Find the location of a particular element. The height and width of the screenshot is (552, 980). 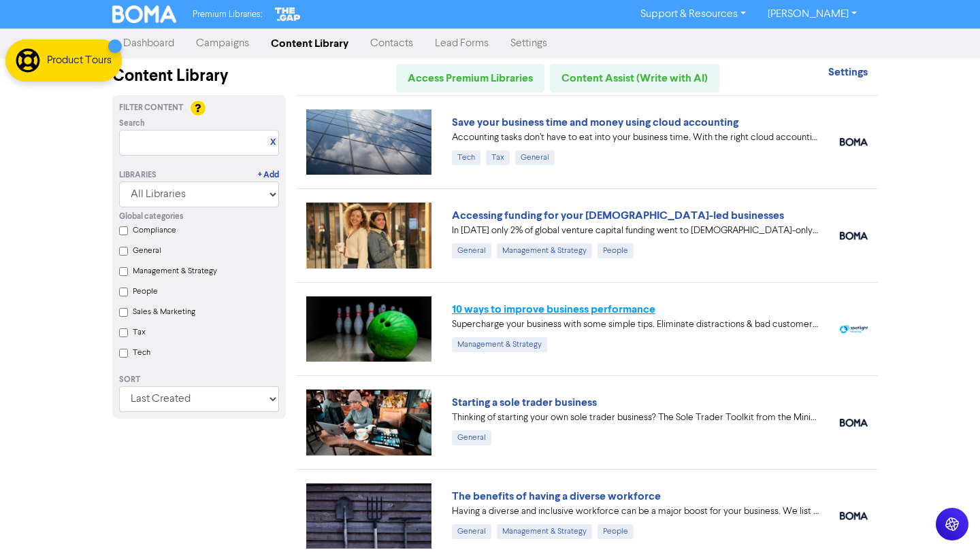

div: Having a diverse and inclusive workforce can be a major boost for your business. We list four of ... is located at coordinates (636, 511).